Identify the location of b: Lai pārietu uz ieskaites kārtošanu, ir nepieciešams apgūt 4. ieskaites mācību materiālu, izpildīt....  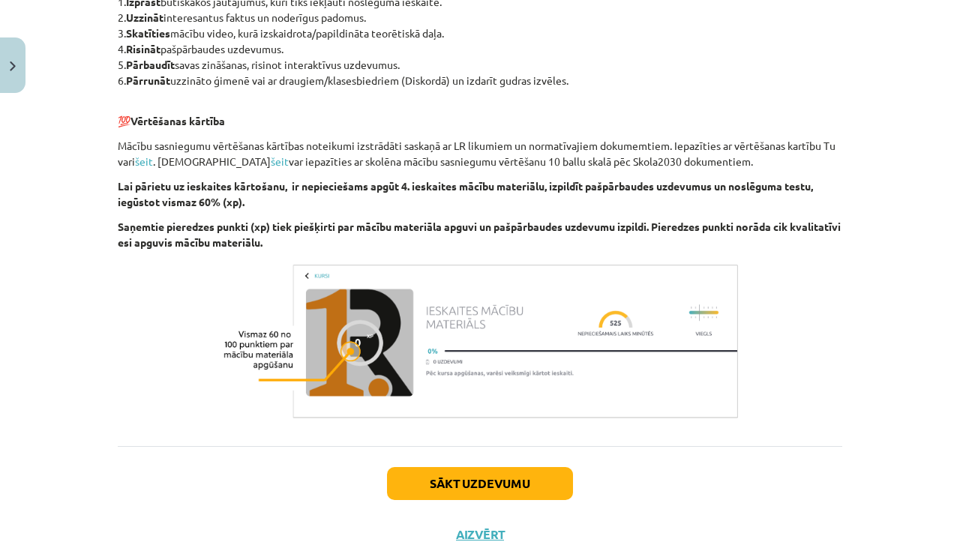
(465, 194).